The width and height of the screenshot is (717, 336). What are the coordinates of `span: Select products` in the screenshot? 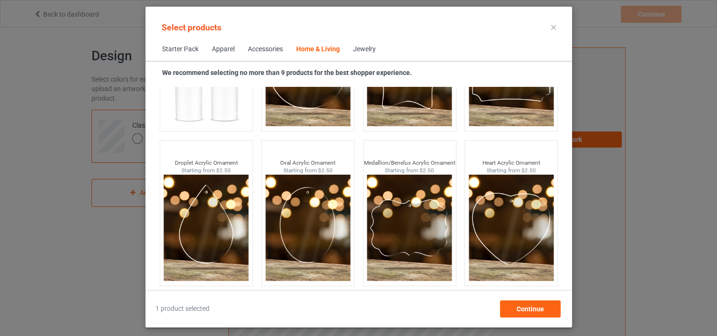 It's located at (191, 27).